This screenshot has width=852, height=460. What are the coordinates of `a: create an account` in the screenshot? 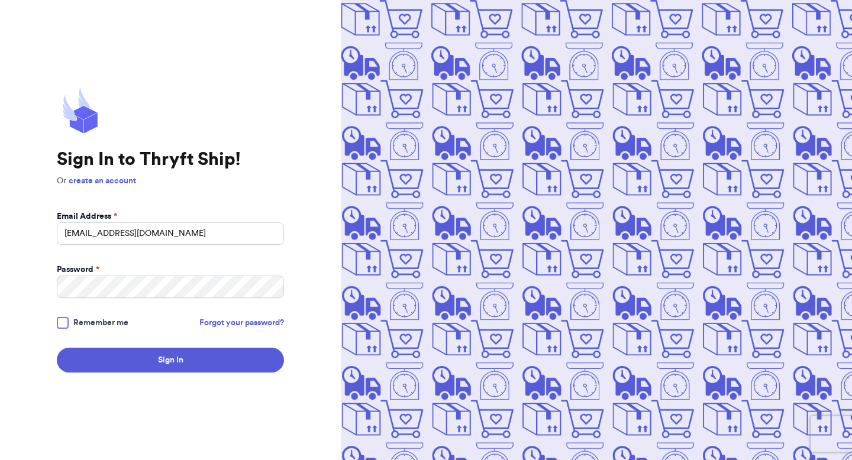 It's located at (102, 181).